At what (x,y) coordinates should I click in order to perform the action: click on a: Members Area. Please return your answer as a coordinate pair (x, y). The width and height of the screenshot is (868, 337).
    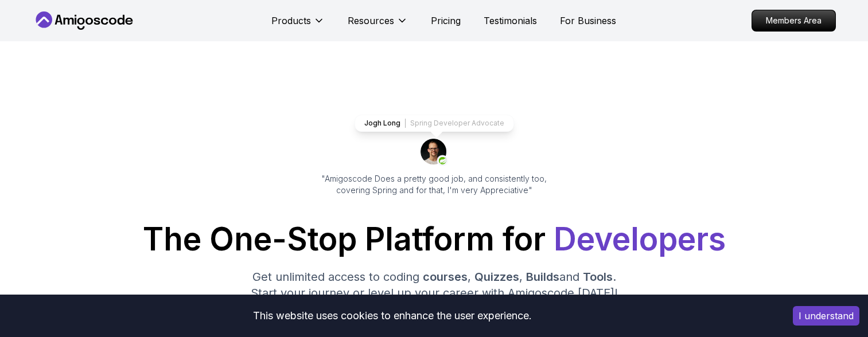
    Looking at the image, I should click on (794, 21).